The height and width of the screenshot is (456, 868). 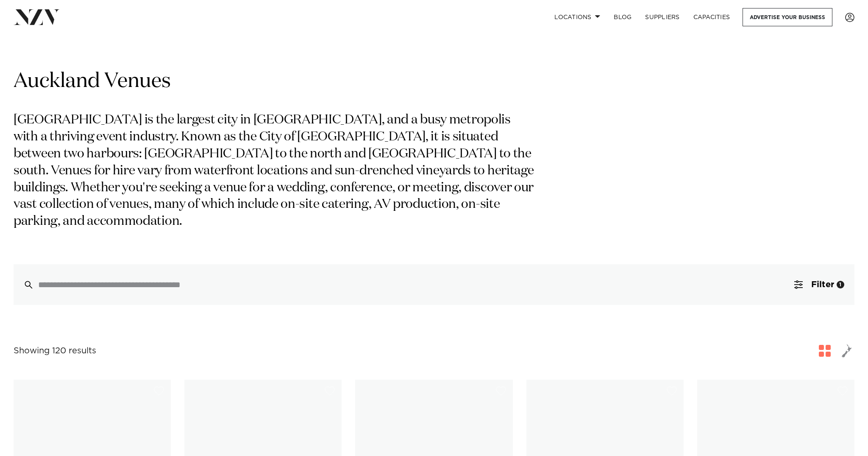 I want to click on a: Capacities, so click(x=712, y=17).